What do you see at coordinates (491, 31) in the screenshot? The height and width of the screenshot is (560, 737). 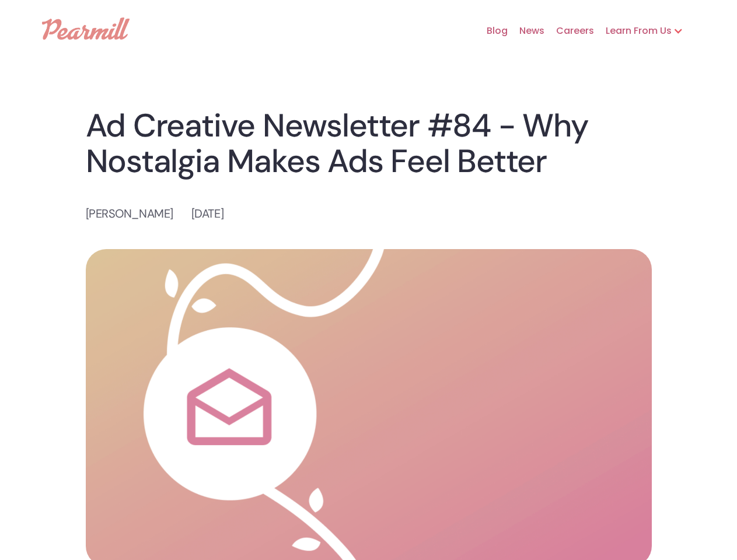 I see `a: Blog` at bounding box center [491, 31].